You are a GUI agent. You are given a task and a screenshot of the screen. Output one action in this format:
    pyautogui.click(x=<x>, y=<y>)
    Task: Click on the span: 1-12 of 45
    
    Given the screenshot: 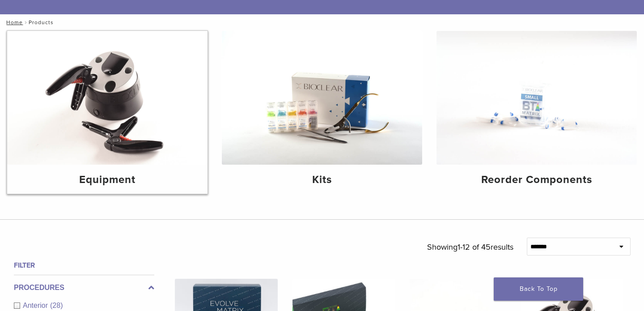 What is the action you would take?
    pyautogui.click(x=474, y=247)
    